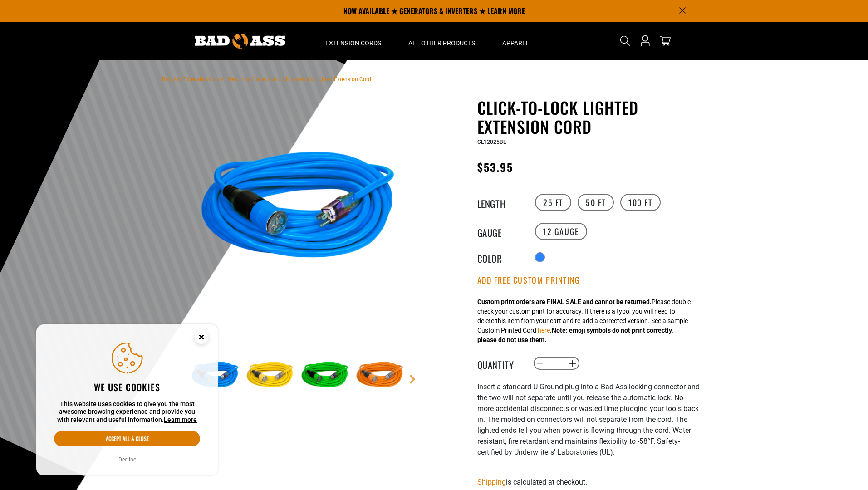 This screenshot has width=868, height=490. What do you see at coordinates (298, 209) in the screenshot?
I see `img: blue` at bounding box center [298, 209].